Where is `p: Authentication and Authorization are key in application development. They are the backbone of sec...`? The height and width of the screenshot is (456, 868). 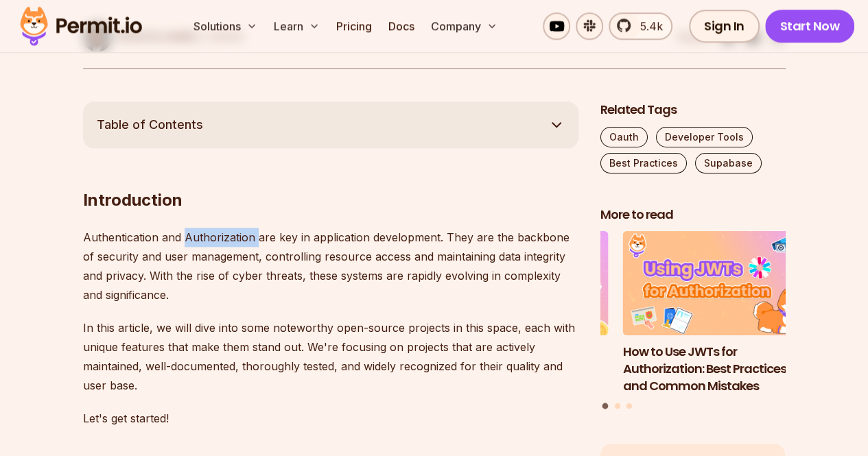
p: Authentication and Authorization are key in application development. They are the backbone of sec... is located at coordinates (331, 266).